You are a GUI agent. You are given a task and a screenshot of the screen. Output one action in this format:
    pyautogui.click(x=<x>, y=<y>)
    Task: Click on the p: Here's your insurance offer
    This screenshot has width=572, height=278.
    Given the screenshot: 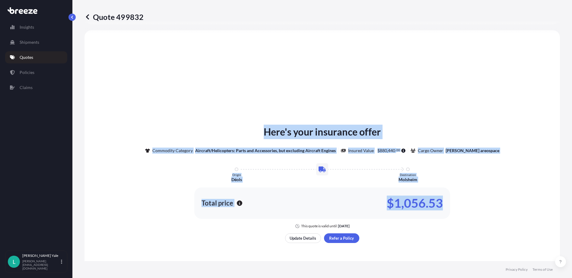 What is the action you would take?
    pyautogui.click(x=322, y=132)
    